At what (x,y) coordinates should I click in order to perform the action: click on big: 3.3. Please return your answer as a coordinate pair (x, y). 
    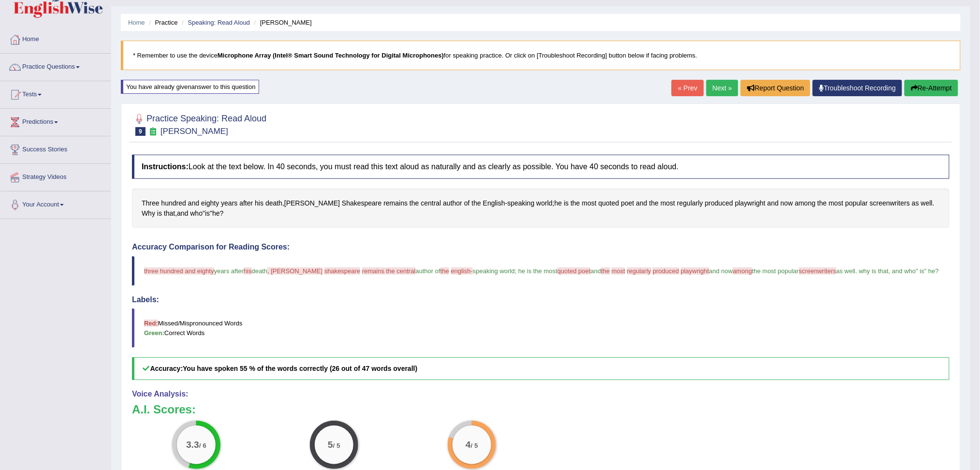
    Looking at the image, I should click on (193, 444).